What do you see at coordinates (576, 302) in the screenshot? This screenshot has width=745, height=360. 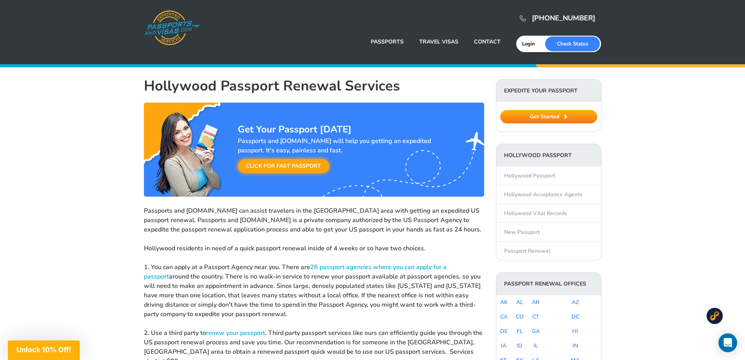 I see `a: AZ` at bounding box center [576, 302].